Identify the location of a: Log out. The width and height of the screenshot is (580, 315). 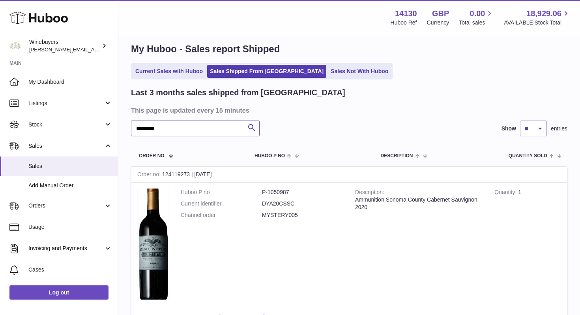
(59, 292).